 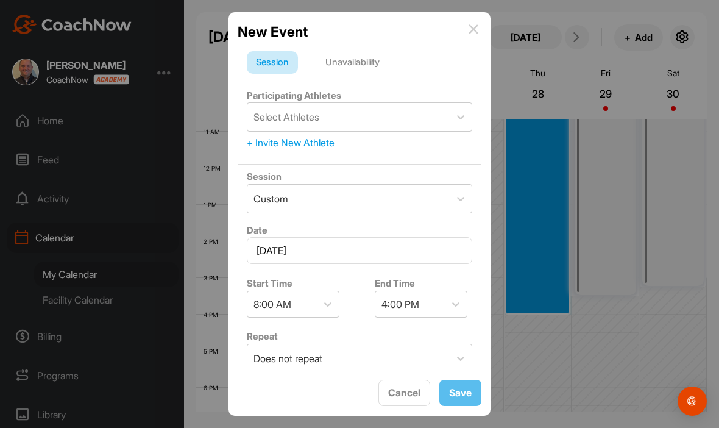 What do you see at coordinates (262, 336) in the screenshot?
I see `label: Repeat` at bounding box center [262, 336].